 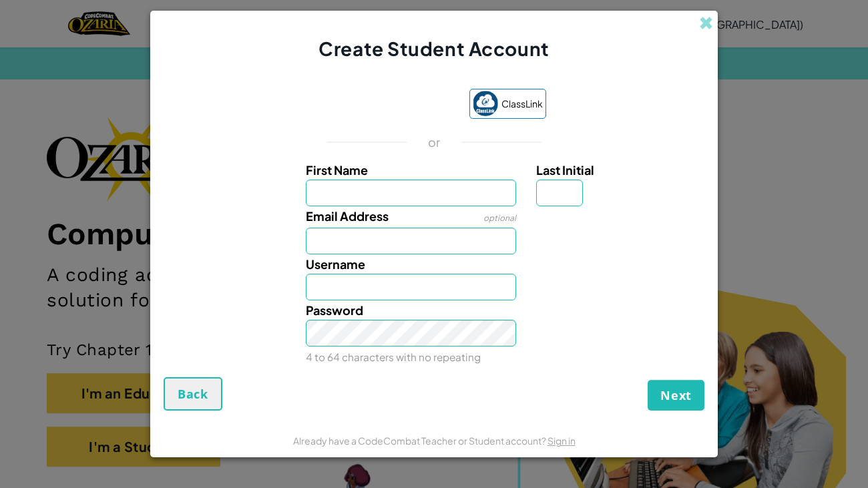 I want to click on img: classlink-logo-small.png, so click(x=486, y=103).